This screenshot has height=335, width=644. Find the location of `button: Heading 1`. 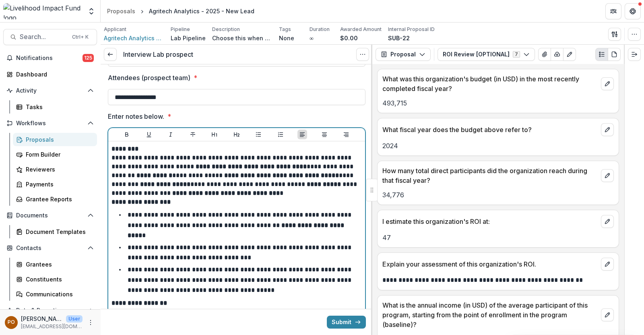

button: Heading 1 is located at coordinates (214, 134).